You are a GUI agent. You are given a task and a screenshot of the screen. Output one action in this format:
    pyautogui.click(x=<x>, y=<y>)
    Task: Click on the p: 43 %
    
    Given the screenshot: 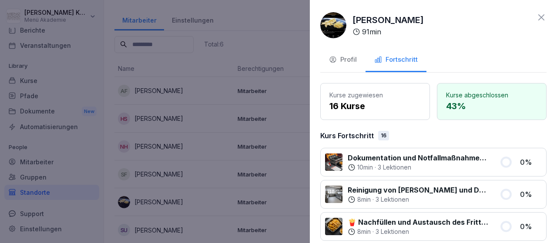 What is the action you would take?
    pyautogui.click(x=492, y=106)
    